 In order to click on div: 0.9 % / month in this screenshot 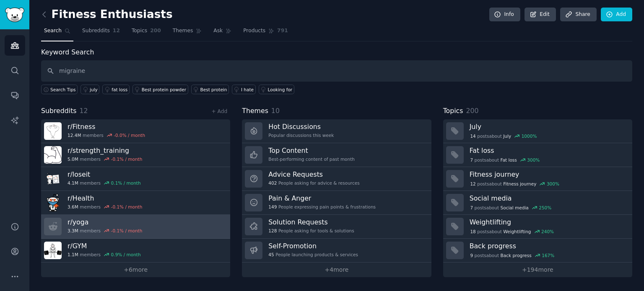, I will do `click(126, 254)`.